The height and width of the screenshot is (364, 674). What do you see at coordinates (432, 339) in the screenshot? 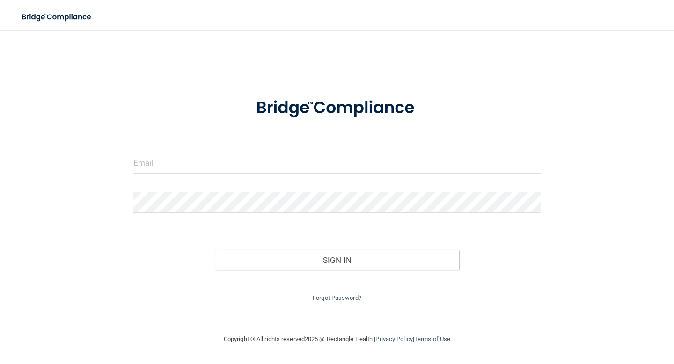
I see `a: Terms of Use` at bounding box center [432, 339].